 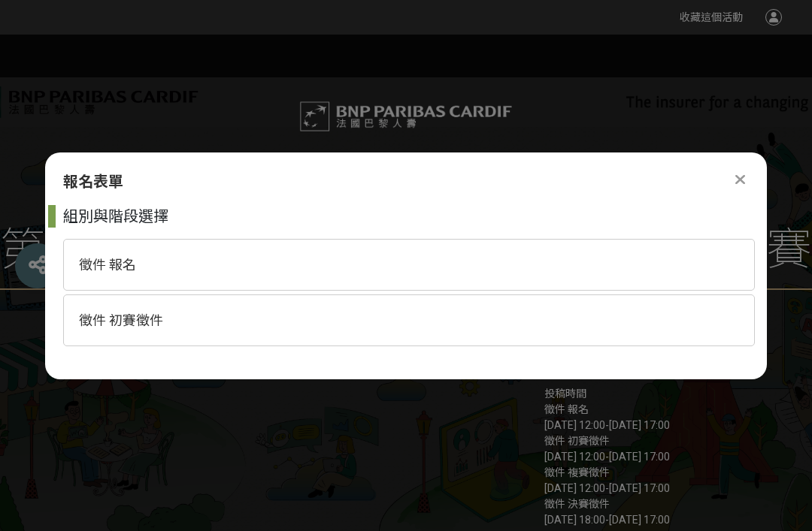 I want to click on span: 收藏這個活動, so click(x=711, y=17).